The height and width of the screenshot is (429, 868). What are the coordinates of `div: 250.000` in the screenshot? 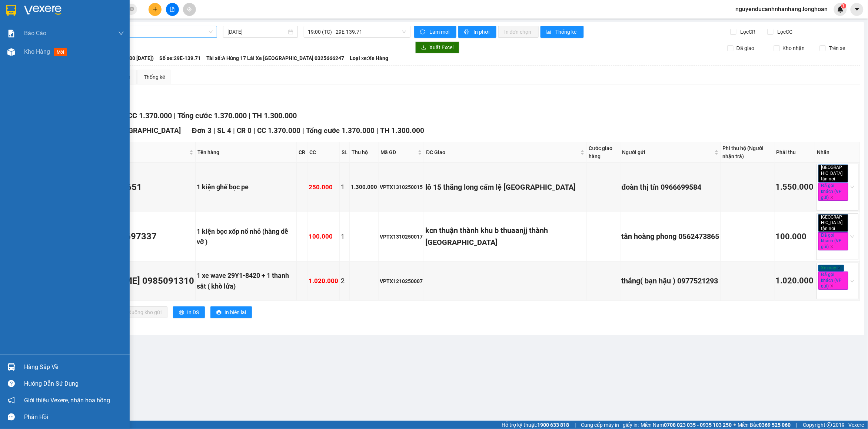 It's located at (323, 187).